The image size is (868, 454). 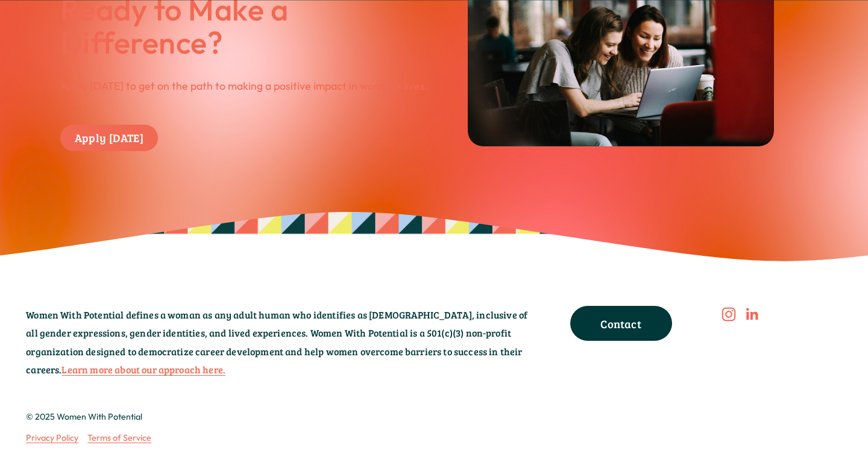 I want to click on p: © 2025 Women With Potential, so click(x=196, y=418).